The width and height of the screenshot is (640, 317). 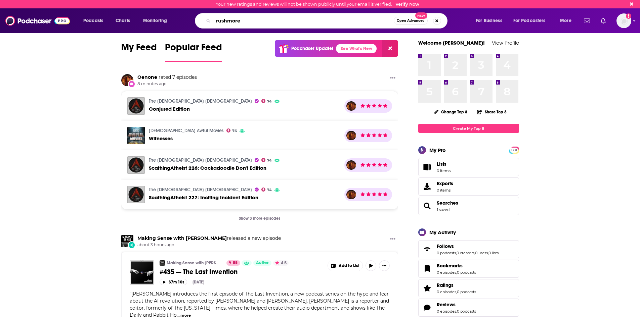 What do you see at coordinates (208, 168) in the screenshot?
I see `span: ScathingAtheist 226: Cockadoodle Don't Edition` at bounding box center [208, 168].